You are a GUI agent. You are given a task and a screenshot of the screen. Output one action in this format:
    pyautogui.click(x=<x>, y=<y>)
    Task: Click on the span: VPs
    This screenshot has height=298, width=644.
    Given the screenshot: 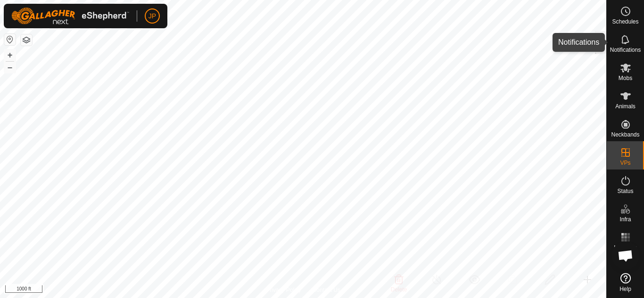 What is the action you would take?
    pyautogui.click(x=625, y=163)
    